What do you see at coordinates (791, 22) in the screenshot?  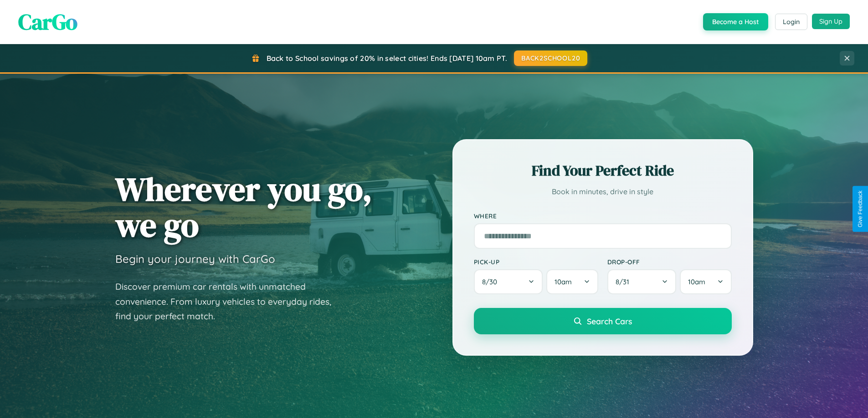 I see `button: Login` at bounding box center [791, 22].